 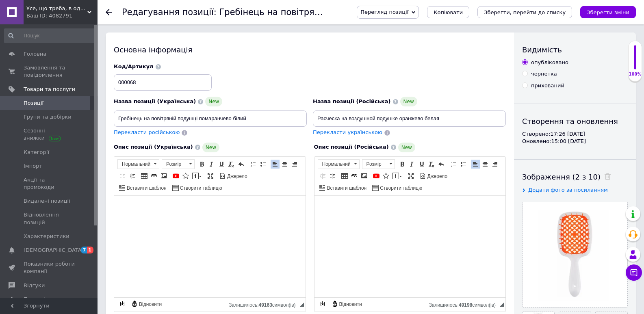 What do you see at coordinates (575, 121) in the screenshot?
I see `div: Створення та оновлення` at bounding box center [575, 121].